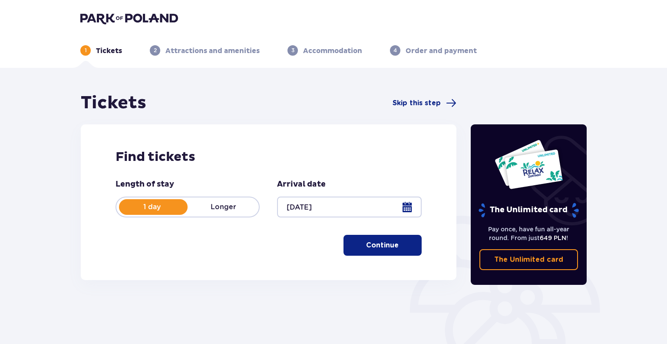  Describe the element at coordinates (223, 207) in the screenshot. I see `p: Longer` at that location.